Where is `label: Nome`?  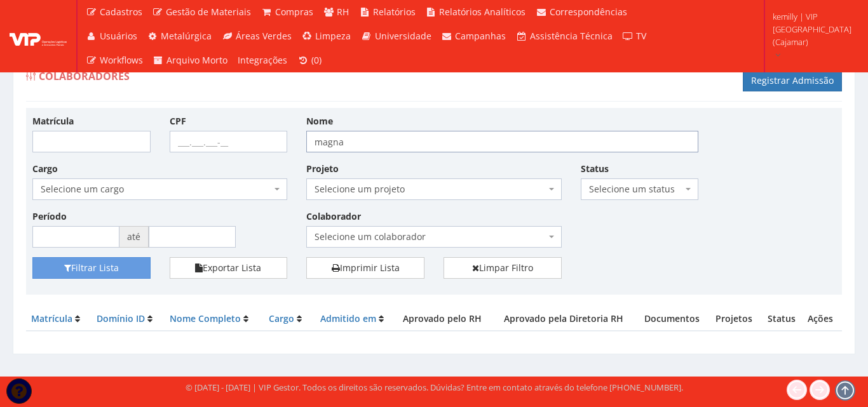
label: Nome is located at coordinates (320, 121).